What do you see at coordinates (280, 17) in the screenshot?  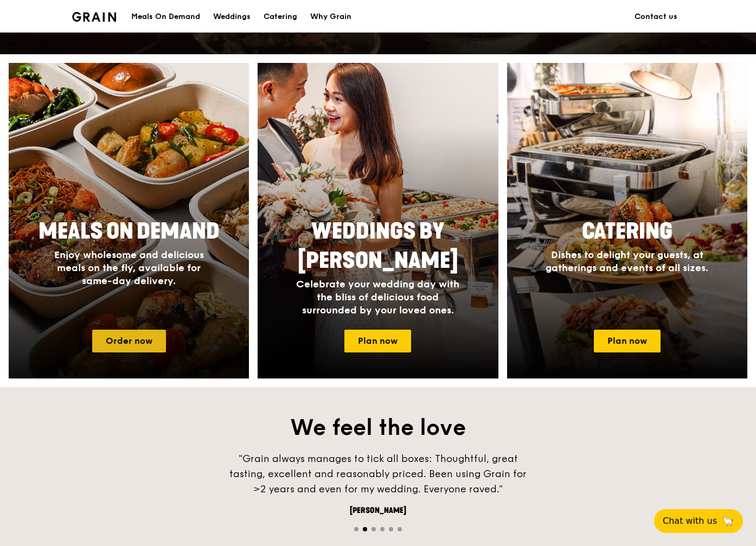 I see `div: Catering` at bounding box center [280, 17].